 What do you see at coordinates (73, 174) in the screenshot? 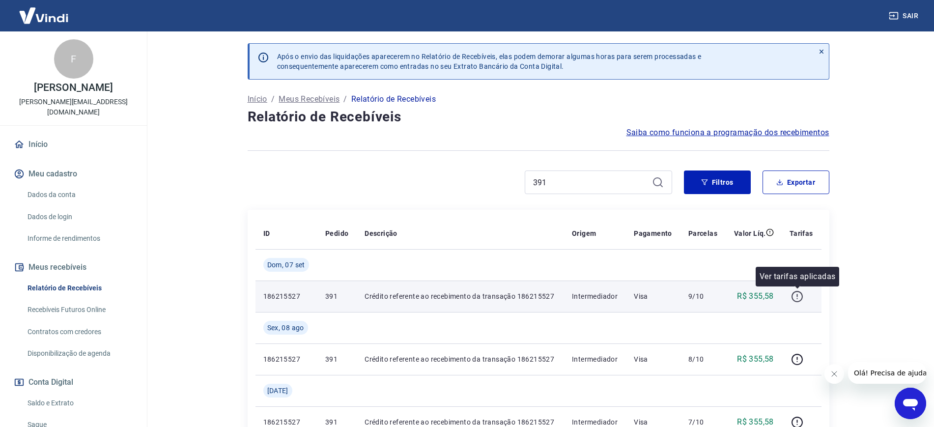
I see `button: Meu cadastro` at bounding box center [73, 174].